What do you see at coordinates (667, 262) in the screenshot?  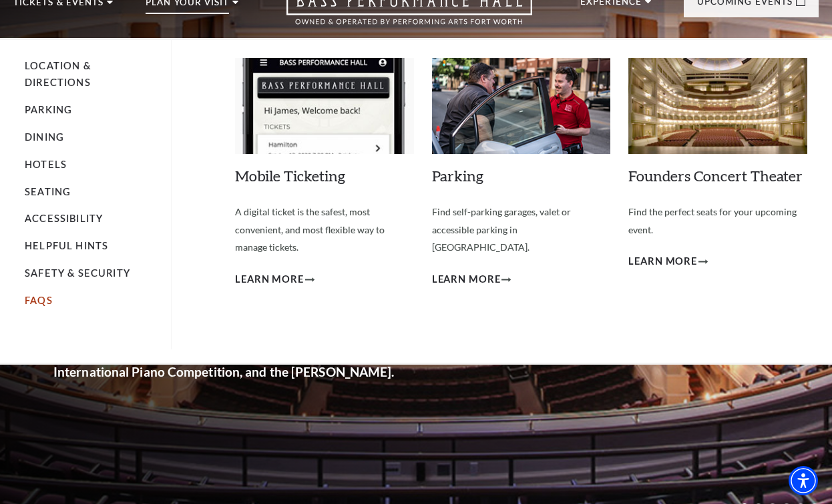 I see `a: Learn More Founders Concert Theater` at bounding box center [667, 262].